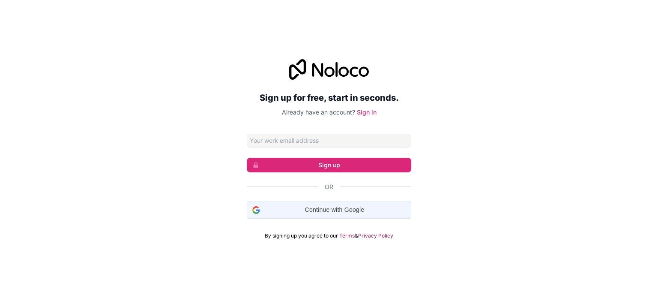  I want to click on span: Continue with Google, so click(334, 209).